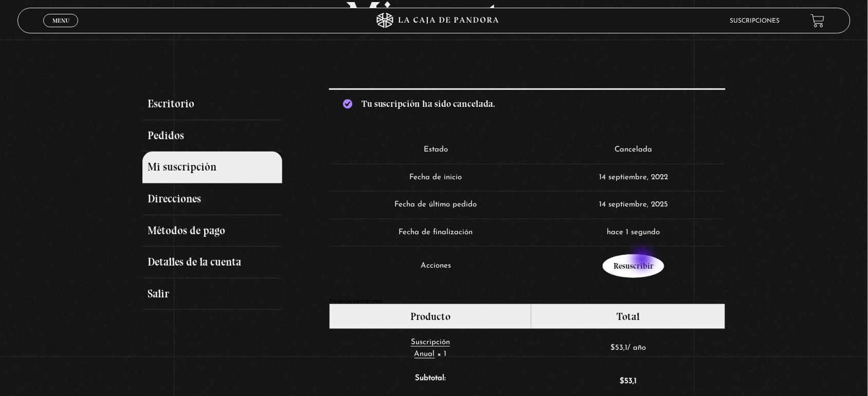 The image size is (868, 396). Describe the element at coordinates (213, 136) in the screenshot. I see `a: Pedidos` at that location.